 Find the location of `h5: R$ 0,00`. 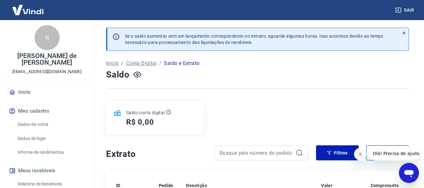

h5: R$ 0,00 is located at coordinates (140, 122).